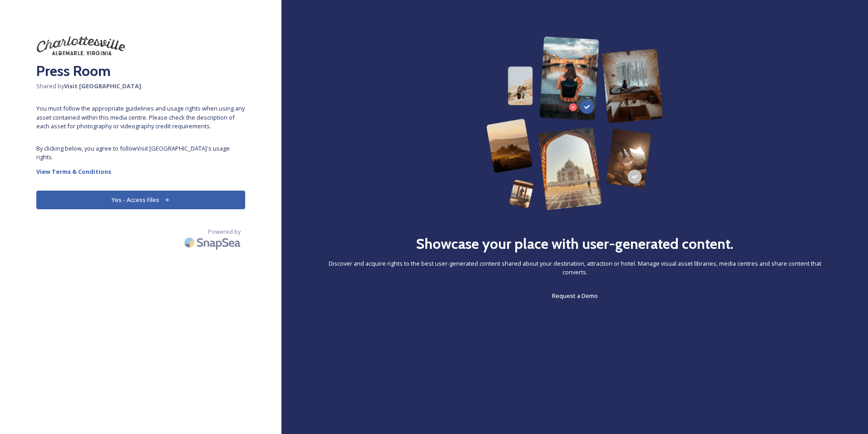 Image resolution: width=868 pixels, height=434 pixels. I want to click on strong: View Terms & Conditions, so click(74, 172).